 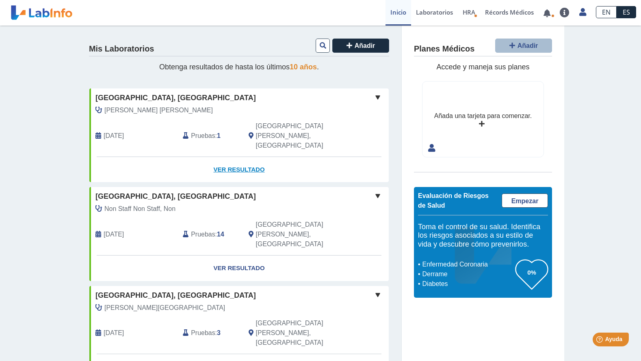 What do you see at coordinates (467, 275) in the screenshot?
I see `li: Derrame` at bounding box center [467, 275].